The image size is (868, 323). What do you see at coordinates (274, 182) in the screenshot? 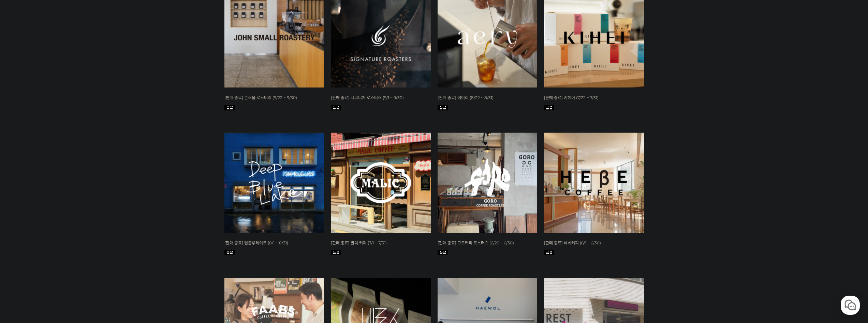
I see `img: 8월 커피 월픽 딥블루레이크` at bounding box center [274, 182].